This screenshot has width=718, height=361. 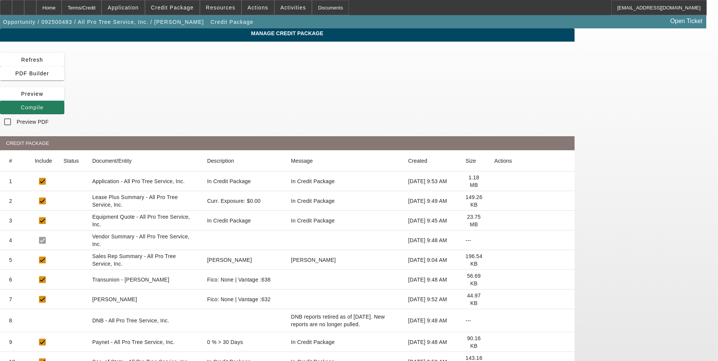 I want to click on button: Actions, so click(x=258, y=8).